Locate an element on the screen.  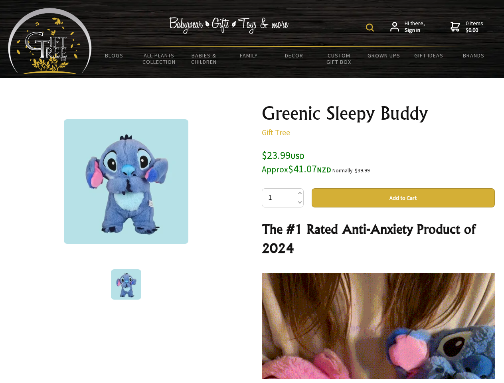
a: Brands is located at coordinates (473, 55).